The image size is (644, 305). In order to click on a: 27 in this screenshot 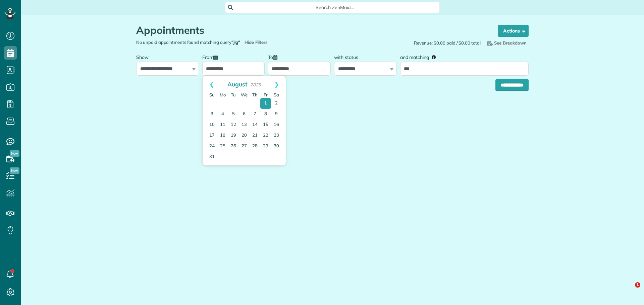, I will do `click(244, 147)`.